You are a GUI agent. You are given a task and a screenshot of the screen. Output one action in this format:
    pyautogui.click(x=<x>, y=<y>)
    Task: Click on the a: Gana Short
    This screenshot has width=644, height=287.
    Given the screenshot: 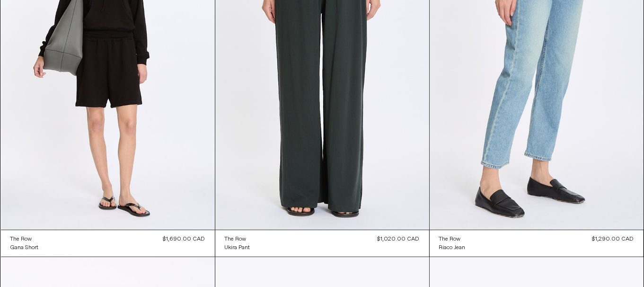 What is the action you would take?
    pyautogui.click(x=25, y=247)
    